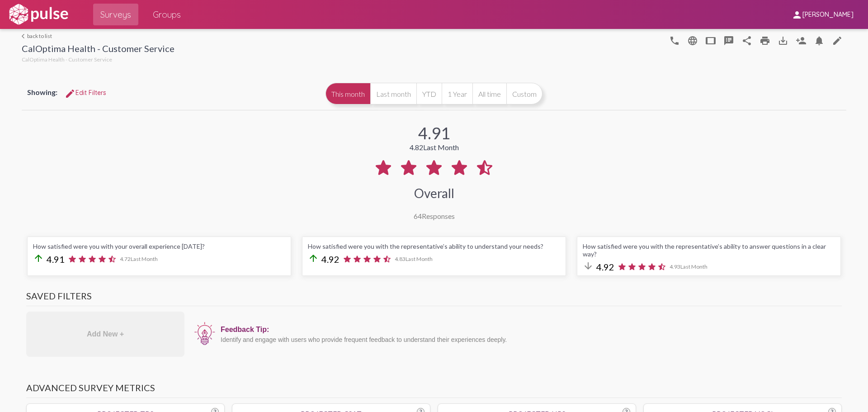  What do you see at coordinates (711, 41) in the screenshot?
I see `button: tablet` at bounding box center [711, 41].